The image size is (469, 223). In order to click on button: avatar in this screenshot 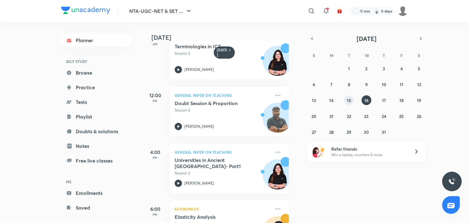, I will do `click(340, 11)`.